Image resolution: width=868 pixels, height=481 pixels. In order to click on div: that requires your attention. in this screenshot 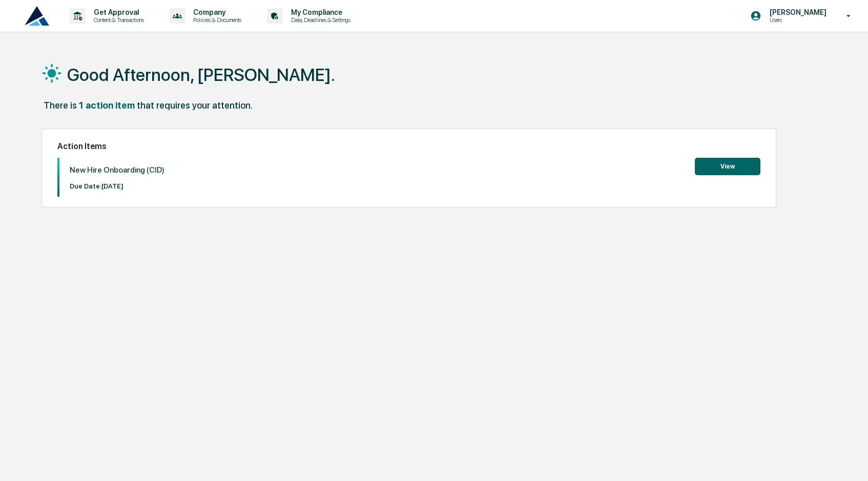, I will do `click(194, 105)`.